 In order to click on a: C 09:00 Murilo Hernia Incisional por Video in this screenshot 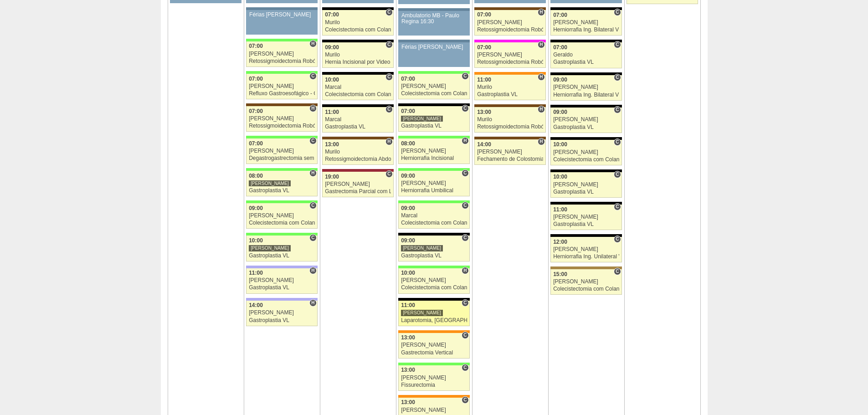, I will do `click(358, 55)`.